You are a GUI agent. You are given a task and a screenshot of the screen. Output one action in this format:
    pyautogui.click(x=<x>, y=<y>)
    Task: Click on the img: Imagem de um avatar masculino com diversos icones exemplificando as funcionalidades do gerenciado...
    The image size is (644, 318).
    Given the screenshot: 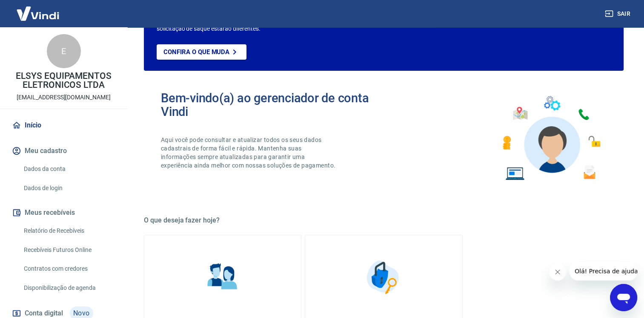 What is the action you would take?
    pyautogui.click(x=551, y=138)
    